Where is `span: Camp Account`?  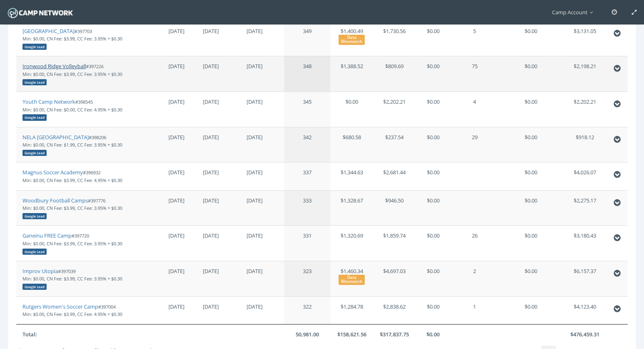 span: Camp Account is located at coordinates (575, 12).